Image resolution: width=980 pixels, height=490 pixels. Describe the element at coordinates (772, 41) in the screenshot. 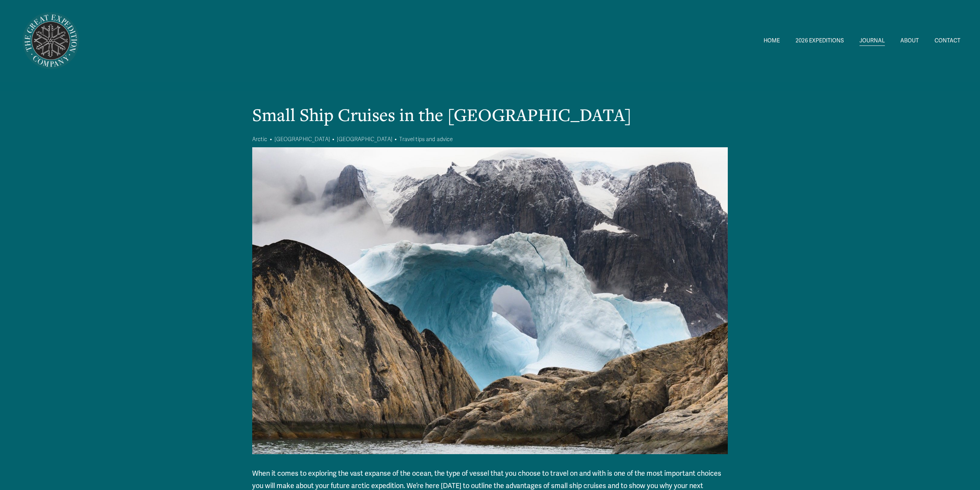

I see `a: HOME` at that location.